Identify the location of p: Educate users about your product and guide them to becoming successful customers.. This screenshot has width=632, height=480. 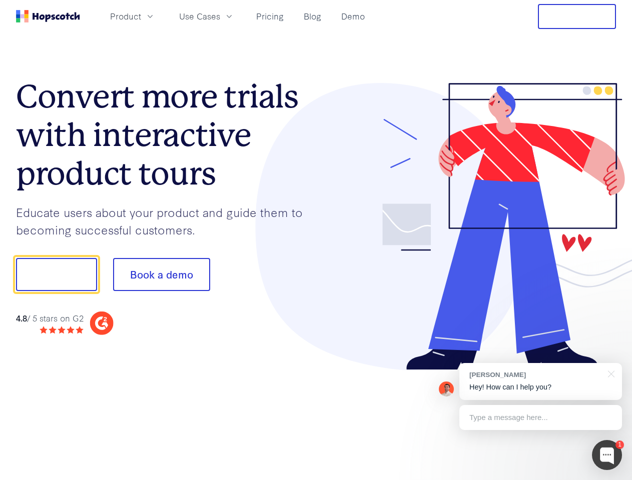
(166, 221).